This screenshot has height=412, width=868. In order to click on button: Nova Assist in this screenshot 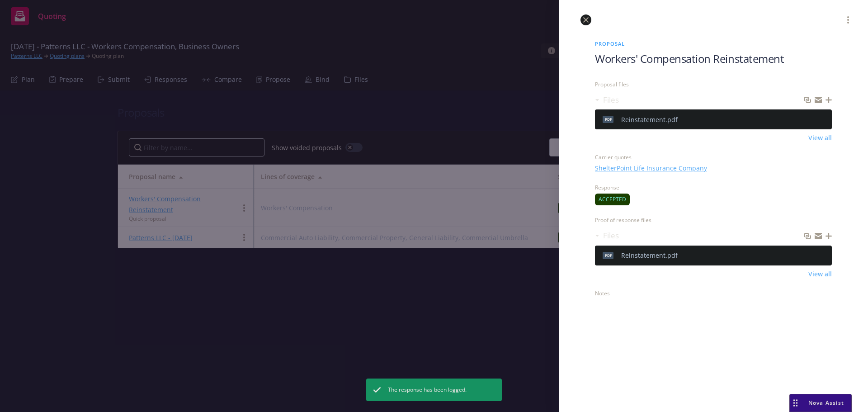, I will do `click(821, 403)`.